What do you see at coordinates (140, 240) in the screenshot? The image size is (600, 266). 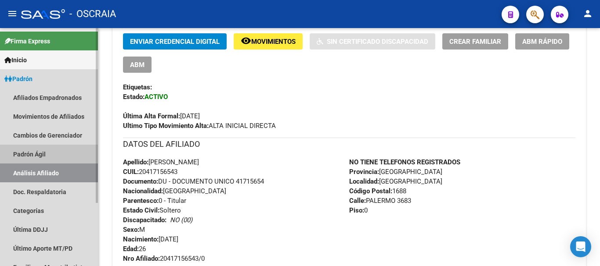 I see `strong: Nacimiento:` at bounding box center [140, 240].